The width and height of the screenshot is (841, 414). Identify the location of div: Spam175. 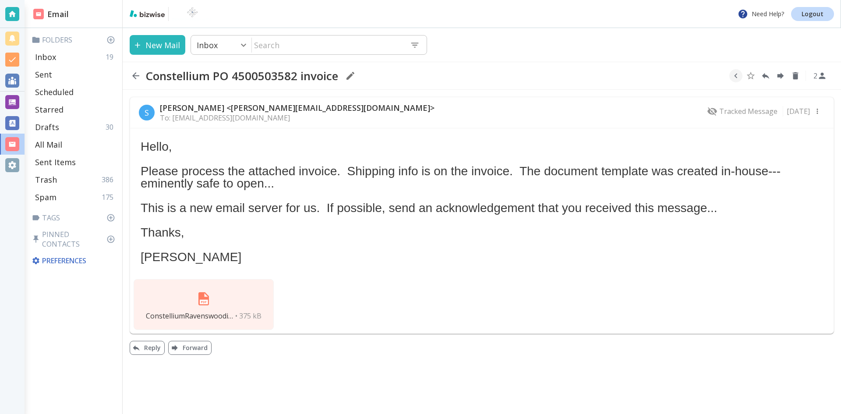
(75, 197).